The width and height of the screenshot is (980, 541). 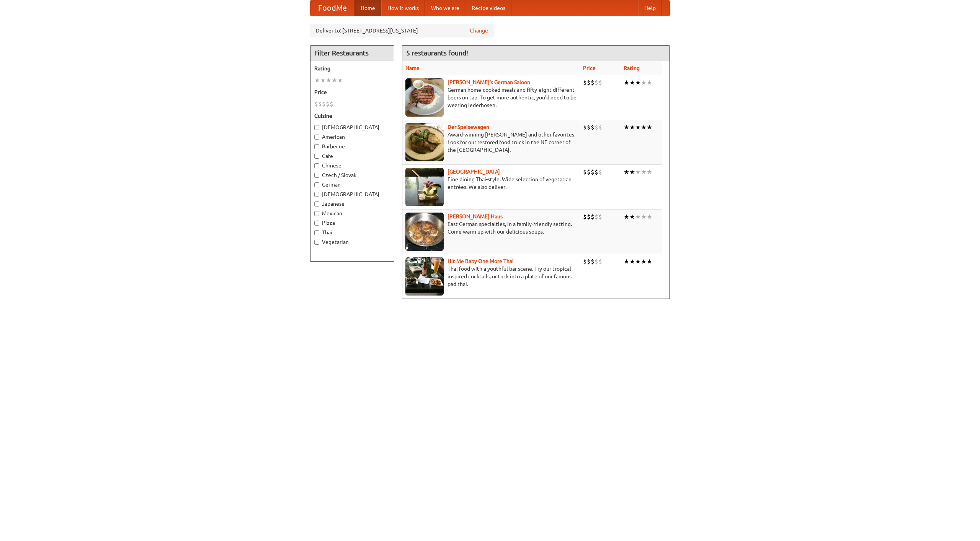 I want to click on input: Japanese, so click(x=316, y=204).